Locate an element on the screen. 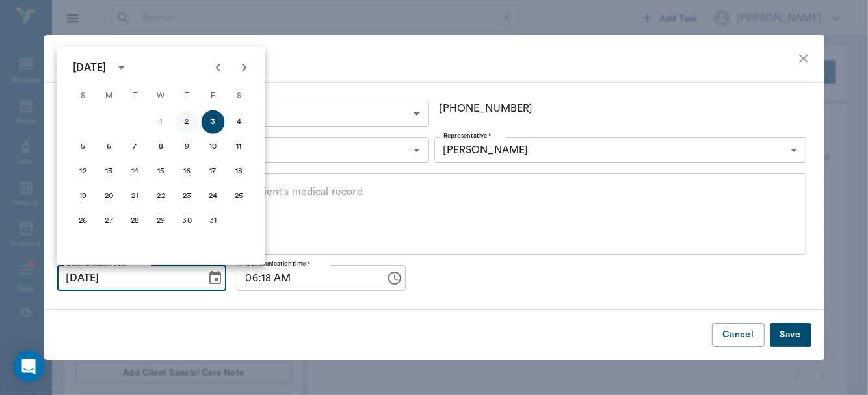 This screenshot has height=395, width=868. span: Tuesday is located at coordinates (135, 96).